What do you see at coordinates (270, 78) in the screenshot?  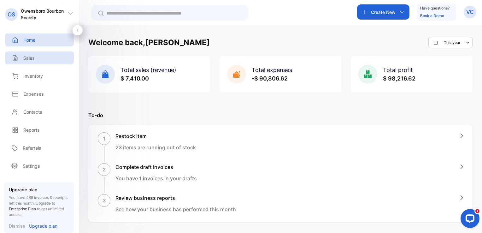 I see `span: -$ 90,806.62` at bounding box center [270, 78].